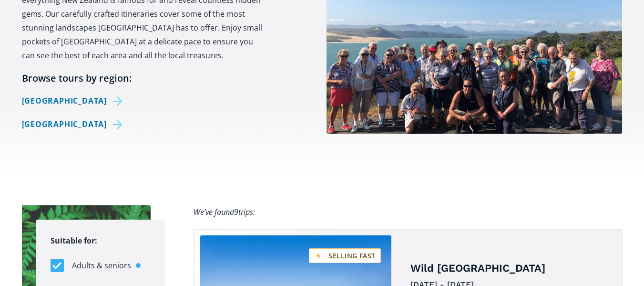  I want to click on div: We’ve found trips:, so click(224, 212).